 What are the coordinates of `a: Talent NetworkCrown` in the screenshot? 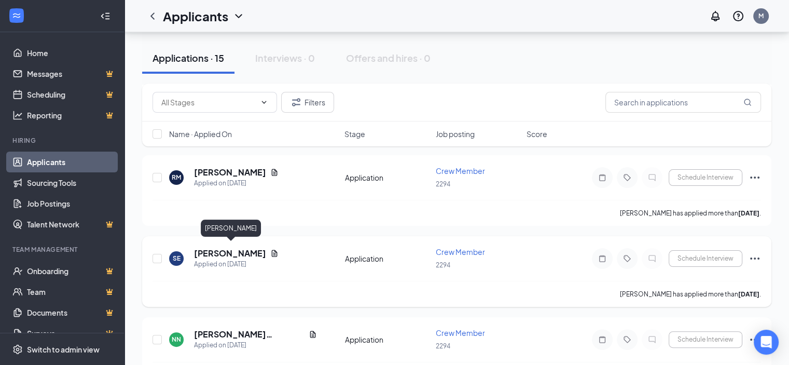 It's located at (71, 224).